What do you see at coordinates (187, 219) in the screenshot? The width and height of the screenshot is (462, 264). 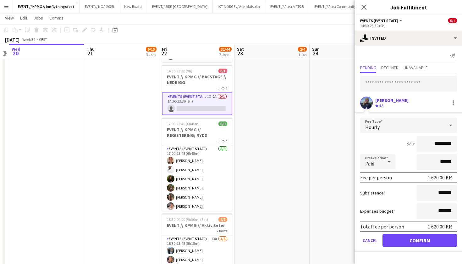 I see `span: 18:30-04:00 (9h30m) (Sat)` at bounding box center [187, 219].